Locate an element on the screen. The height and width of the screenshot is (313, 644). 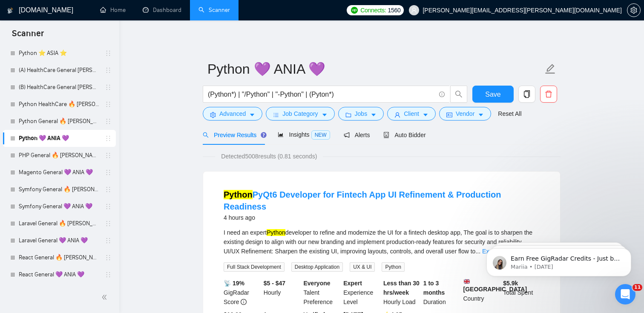
span: edit is located at coordinates (550, 69).